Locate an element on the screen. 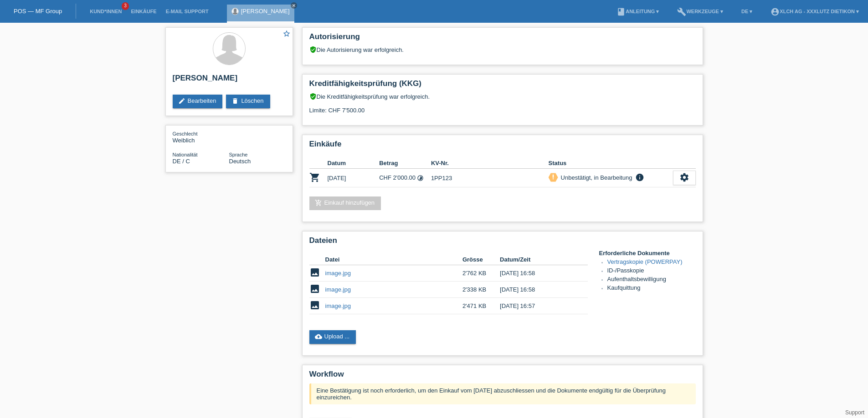 Image resolution: width=868 pixels, height=418 pixels. td: 1PP123 is located at coordinates (490, 178).